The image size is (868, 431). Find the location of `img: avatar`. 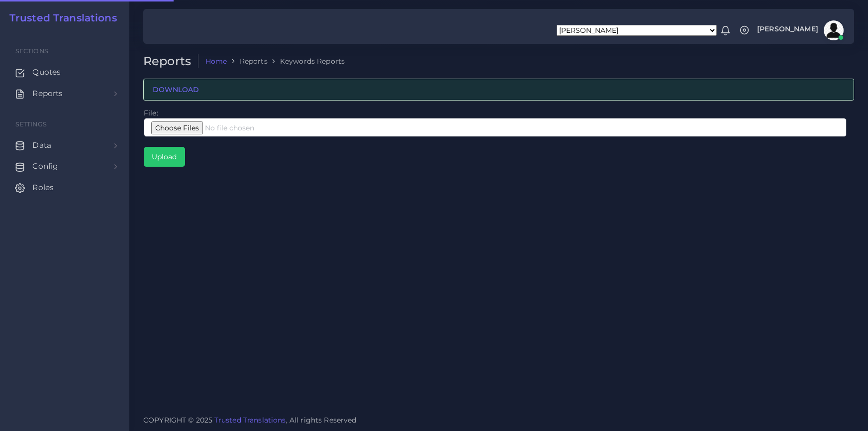

img: avatar is located at coordinates (833, 30).